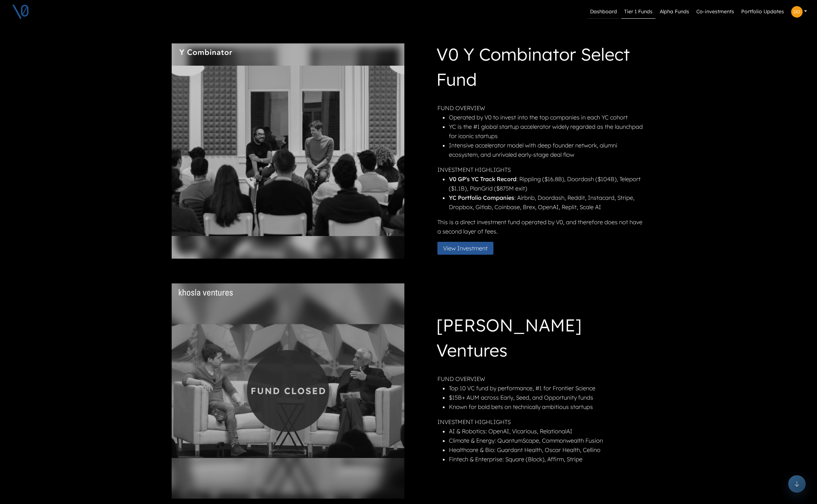 Image resolution: width=817 pixels, height=504 pixels. Describe the element at coordinates (715, 12) in the screenshot. I see `a: Co-investments` at that location.